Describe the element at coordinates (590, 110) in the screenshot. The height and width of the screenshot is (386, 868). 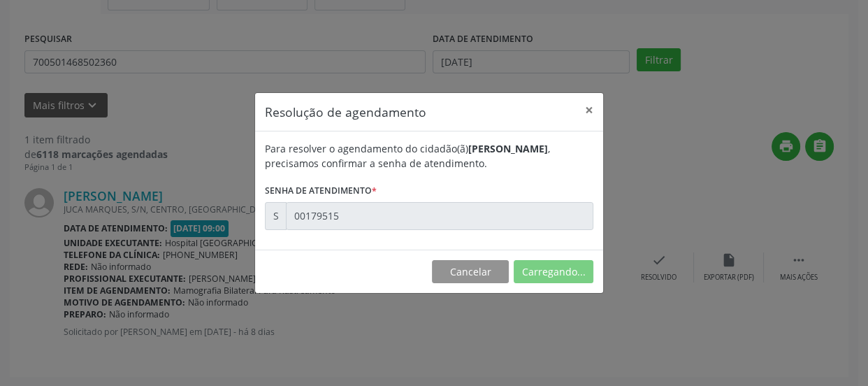
I see `button: Close` at that location.